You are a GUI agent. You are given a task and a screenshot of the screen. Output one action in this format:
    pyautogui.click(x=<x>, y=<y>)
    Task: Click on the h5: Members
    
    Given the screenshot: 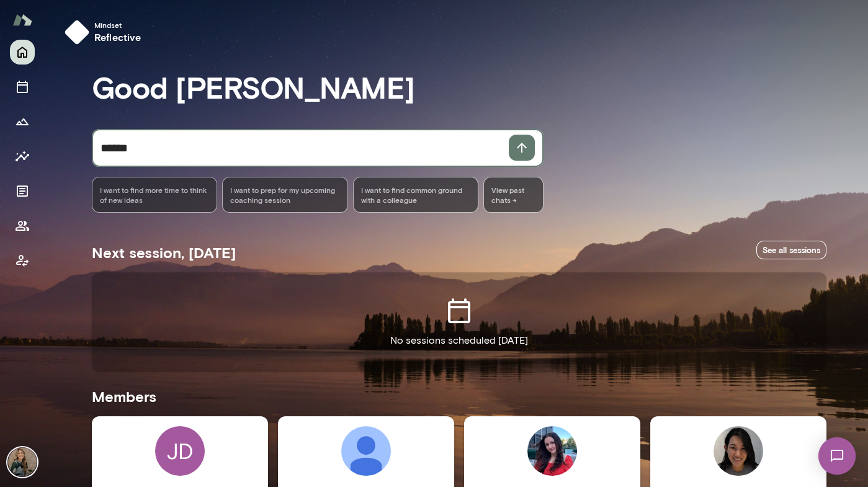 What is the action you would take?
    pyautogui.click(x=460, y=397)
    